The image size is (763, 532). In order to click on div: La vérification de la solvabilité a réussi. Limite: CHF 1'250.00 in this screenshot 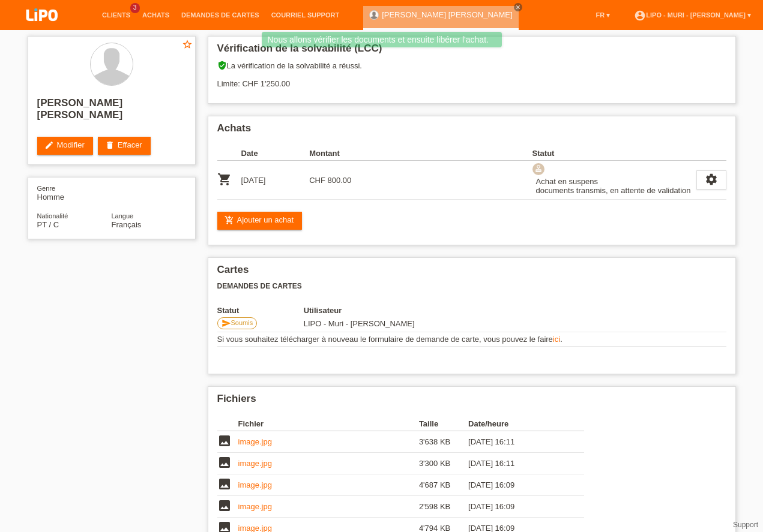, I will do `click(471, 79)`.